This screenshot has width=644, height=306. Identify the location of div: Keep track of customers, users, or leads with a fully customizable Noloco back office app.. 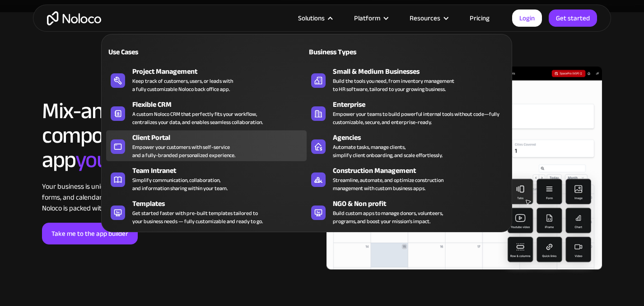
(182, 85).